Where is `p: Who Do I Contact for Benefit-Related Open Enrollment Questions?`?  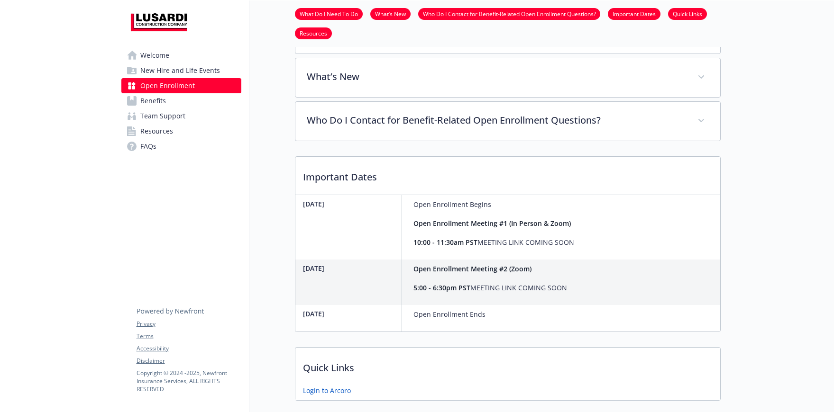 p: Who Do I Contact for Benefit-Related Open Enrollment Questions? is located at coordinates (496, 120).